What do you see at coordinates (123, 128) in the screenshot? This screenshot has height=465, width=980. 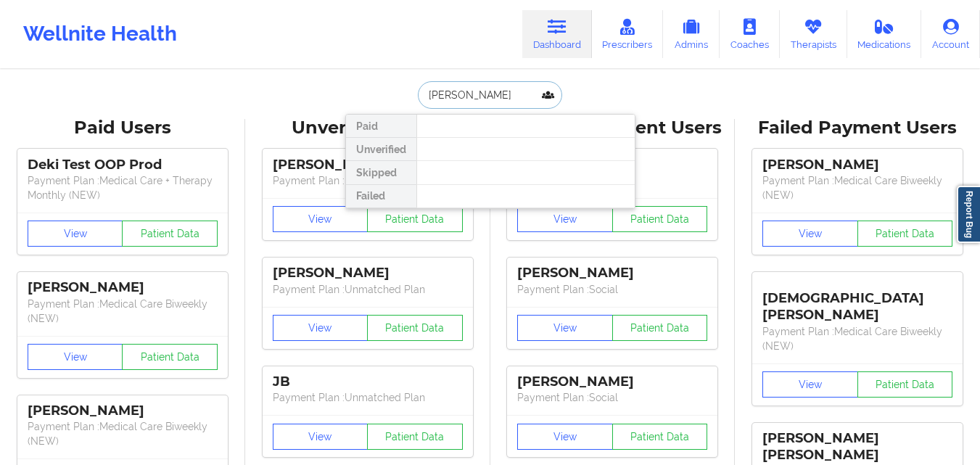 I see `div: Paid Users` at bounding box center [123, 128].